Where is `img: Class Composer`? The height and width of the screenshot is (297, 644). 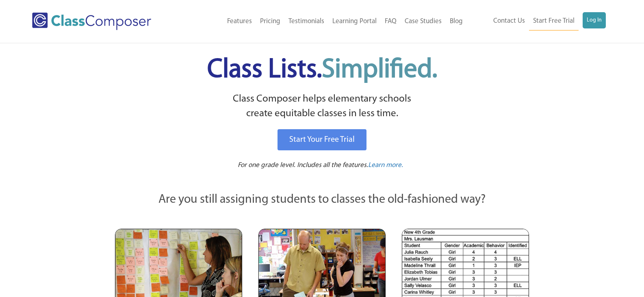
img: Class Composer is located at coordinates (91, 21).